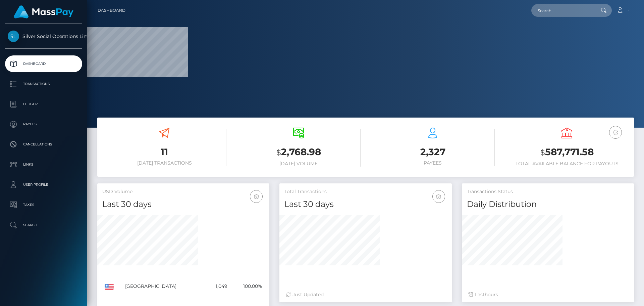 Image resolution: width=644 pixels, height=306 pixels. I want to click on h3: 2,327, so click(433, 152).